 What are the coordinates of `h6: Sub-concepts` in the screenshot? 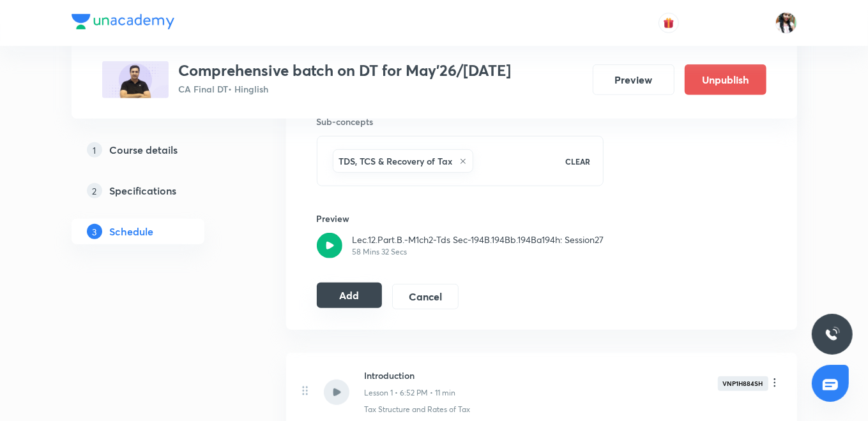 It's located at (460, 121).